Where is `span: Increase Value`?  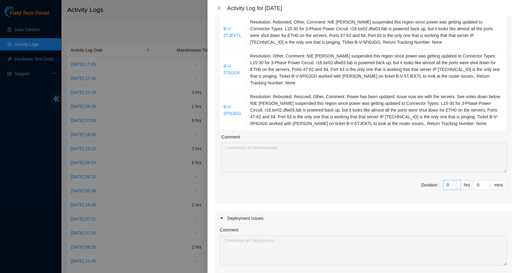
span: Increase Value is located at coordinates (457, 182).